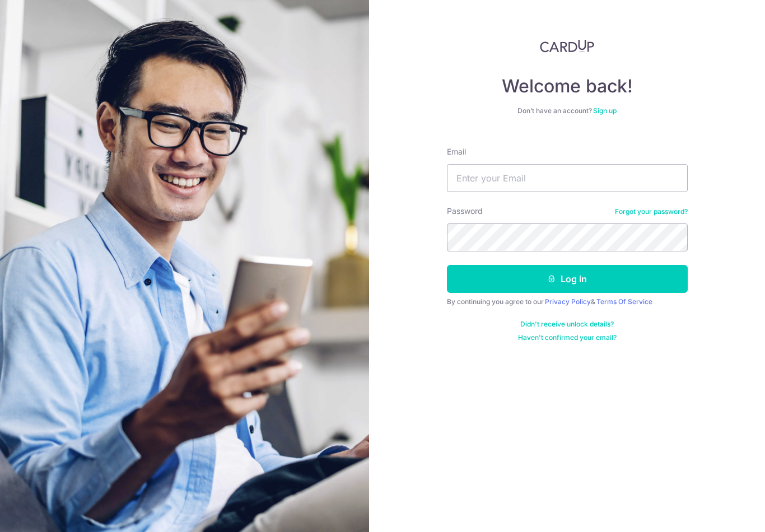 The width and height of the screenshot is (765, 532). Describe the element at coordinates (568, 302) in the screenshot. I see `a: Privacy Policy` at that location.